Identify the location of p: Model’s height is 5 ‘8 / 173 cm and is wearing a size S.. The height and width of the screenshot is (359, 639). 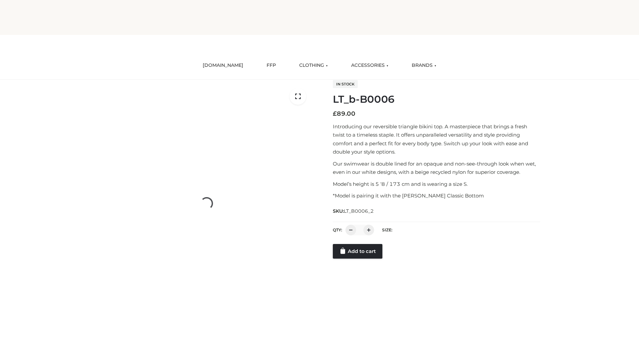
(436, 184).